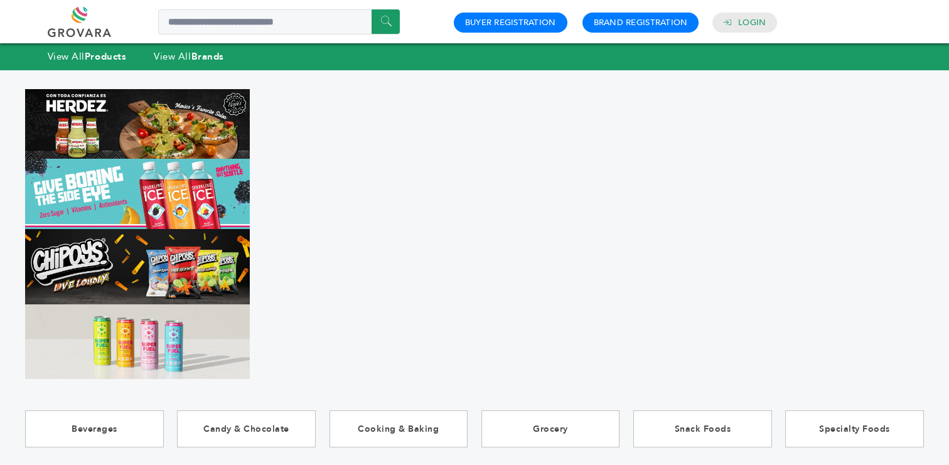  Describe the element at coordinates (279, 22) in the screenshot. I see `input: Search a product or brand...` at that location.